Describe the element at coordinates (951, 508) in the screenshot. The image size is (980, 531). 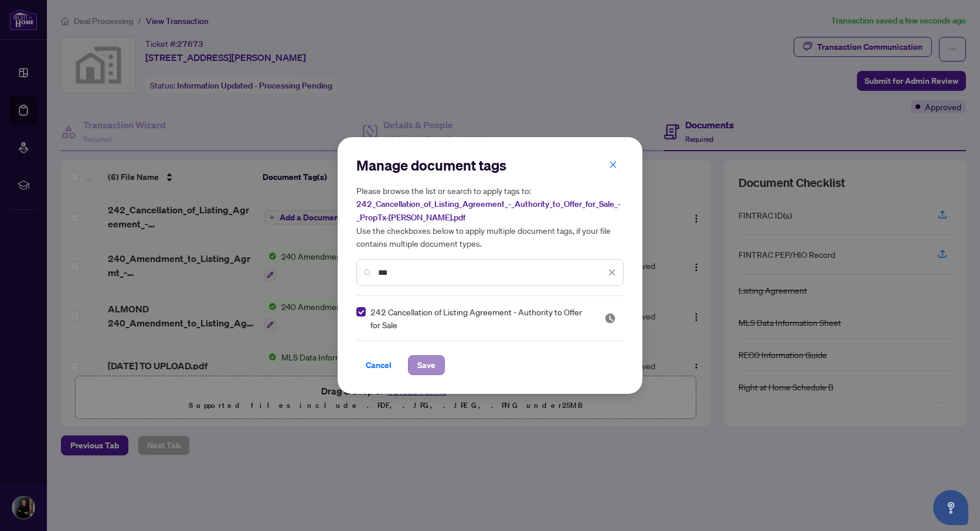
I see `button: Open asap` at that location.